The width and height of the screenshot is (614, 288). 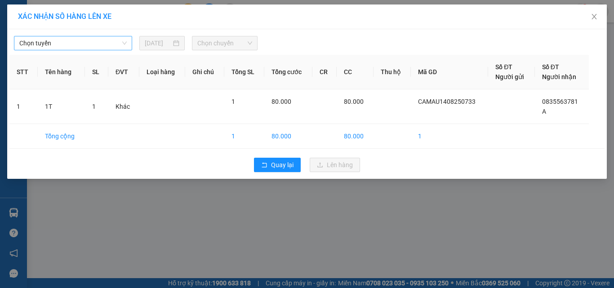 I want to click on th: Tổng cước, so click(x=288, y=72).